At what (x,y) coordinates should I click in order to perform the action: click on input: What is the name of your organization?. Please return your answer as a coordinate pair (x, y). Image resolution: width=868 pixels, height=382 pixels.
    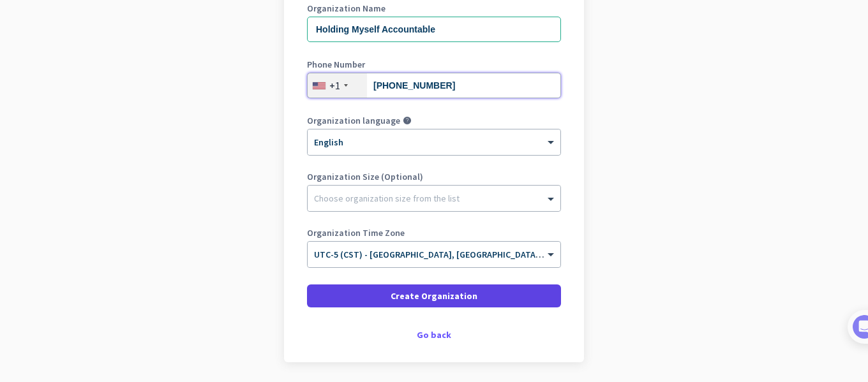
    Looking at the image, I should click on (434, 30).